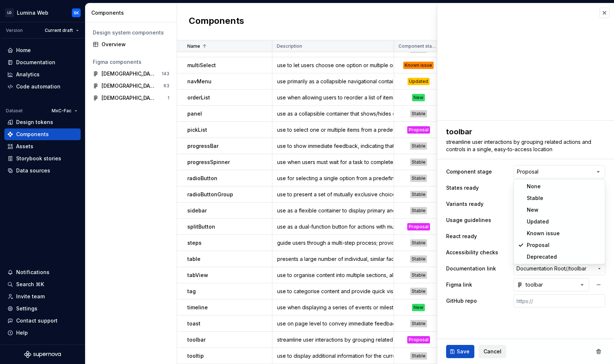 The width and height of the screenshot is (614, 364). Describe the element at coordinates (533, 209) in the screenshot. I see `span: New` at that location.